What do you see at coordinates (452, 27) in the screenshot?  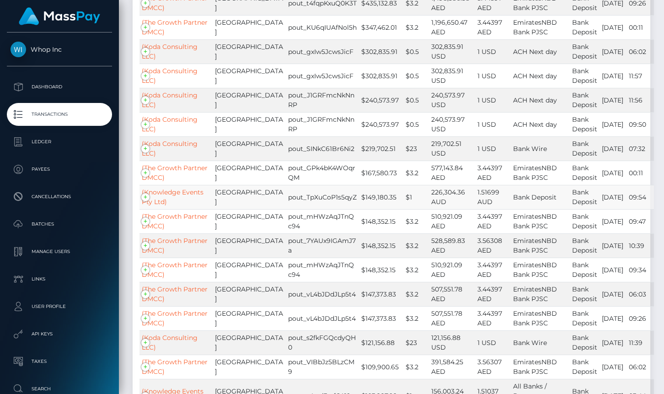 I see `td: 1,196,650.47 AED` at bounding box center [452, 27].